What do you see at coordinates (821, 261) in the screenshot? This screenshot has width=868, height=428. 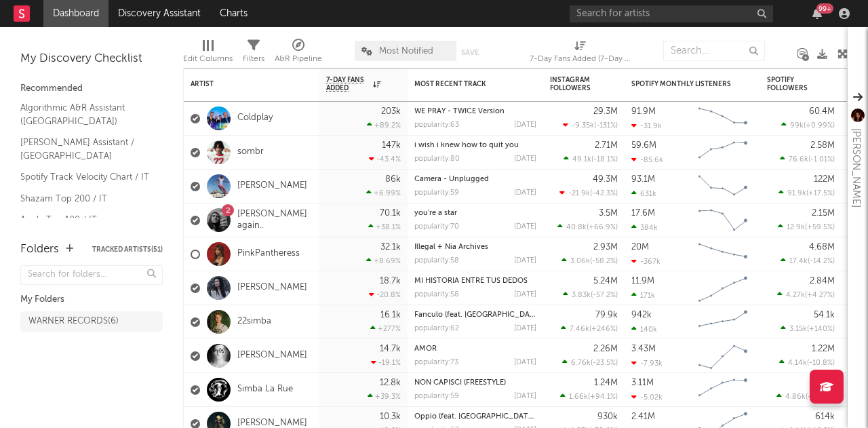 I see `span: -14.2 %` at bounding box center [821, 261].